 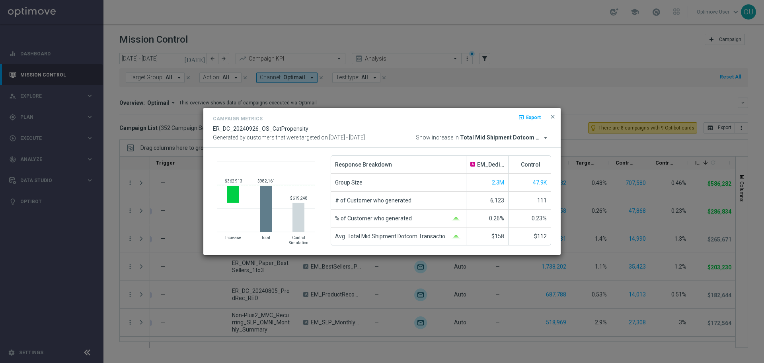 I want to click on span: % of Customer who generated, so click(x=373, y=218).